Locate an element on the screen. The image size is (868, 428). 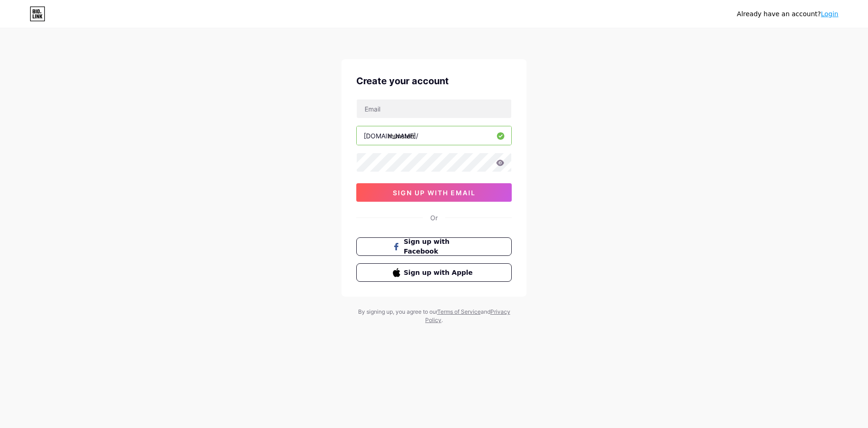
a: Sign up with Facebook is located at coordinates (434, 247).